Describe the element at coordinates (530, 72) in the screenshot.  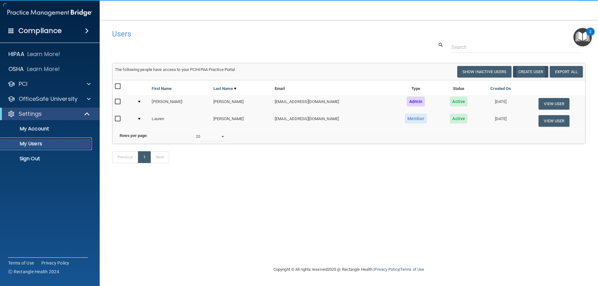
I see `button: Create User` at that location.